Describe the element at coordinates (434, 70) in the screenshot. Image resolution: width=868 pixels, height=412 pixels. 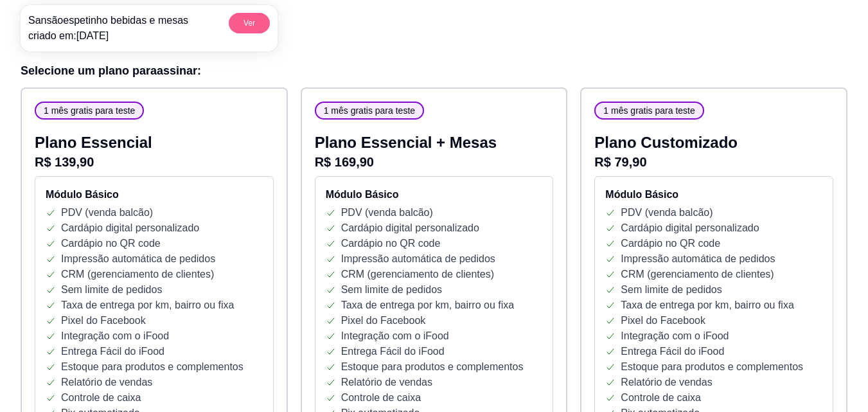
I see `h3: Selecione um plano para assinar :` at that location.